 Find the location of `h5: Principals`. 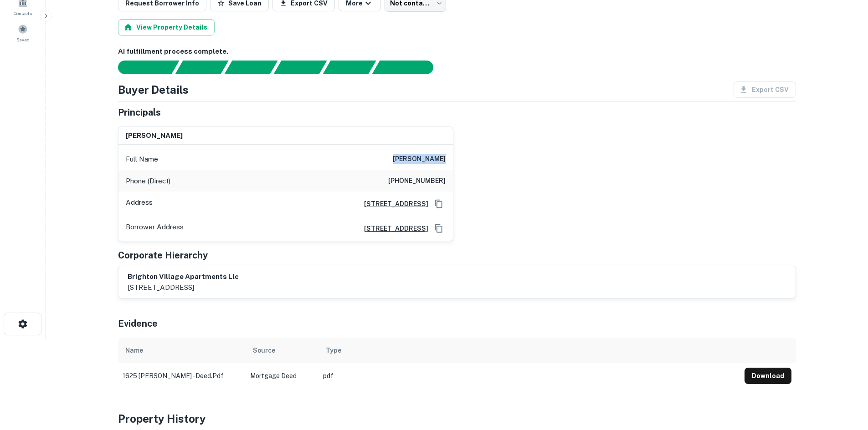

h5: Principals is located at coordinates (139, 112).